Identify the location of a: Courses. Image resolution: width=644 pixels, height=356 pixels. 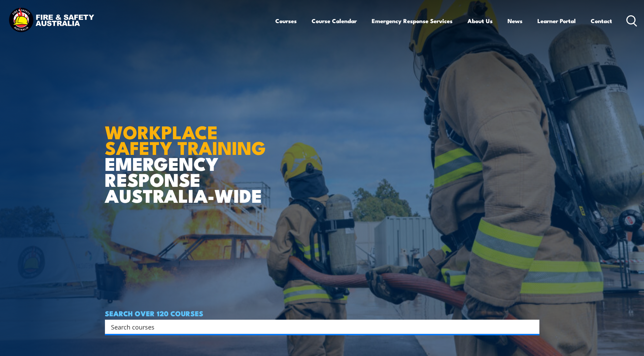
(286, 21).